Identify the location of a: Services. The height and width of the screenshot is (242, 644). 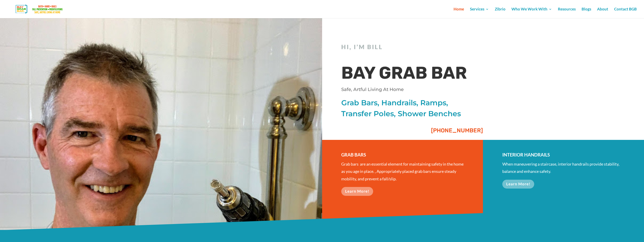
(479, 13).